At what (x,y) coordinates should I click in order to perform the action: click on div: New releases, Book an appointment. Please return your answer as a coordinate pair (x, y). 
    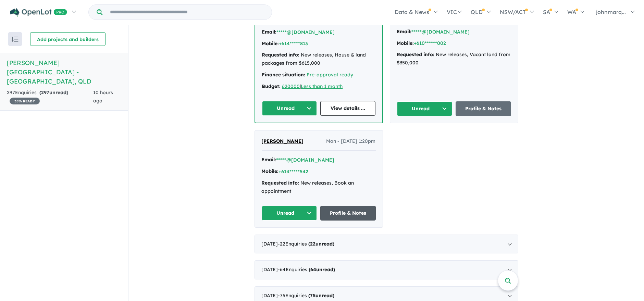
    Looking at the image, I should click on (318, 187).